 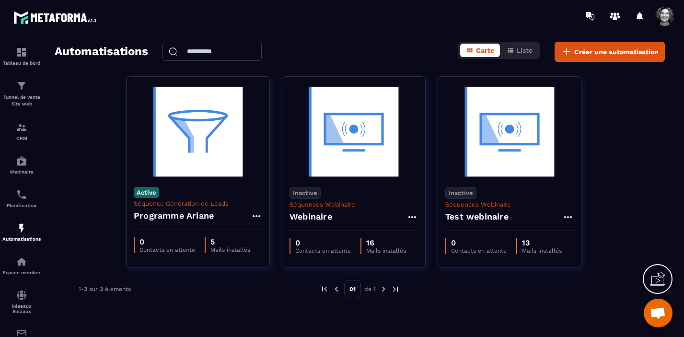 What do you see at coordinates (370, 289) in the screenshot?
I see `p: de 1` at bounding box center [370, 289].